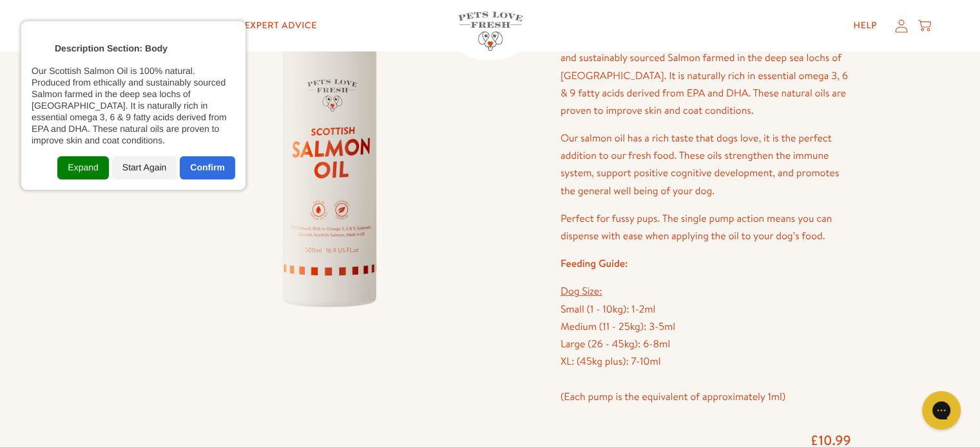 The height and width of the screenshot is (447, 980). I want to click on a: About, so click(136, 26).